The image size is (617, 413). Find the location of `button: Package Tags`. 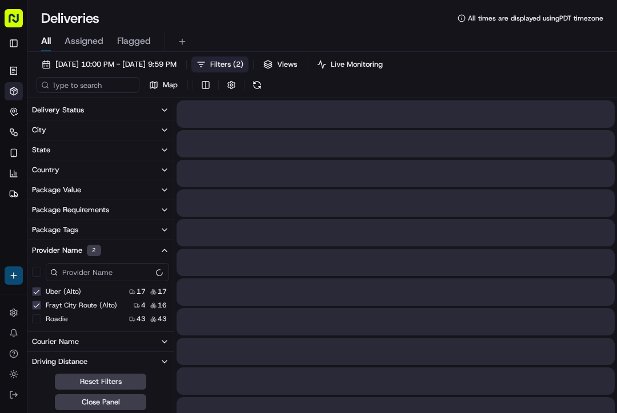

button: Package Tags is located at coordinates (100, 230).